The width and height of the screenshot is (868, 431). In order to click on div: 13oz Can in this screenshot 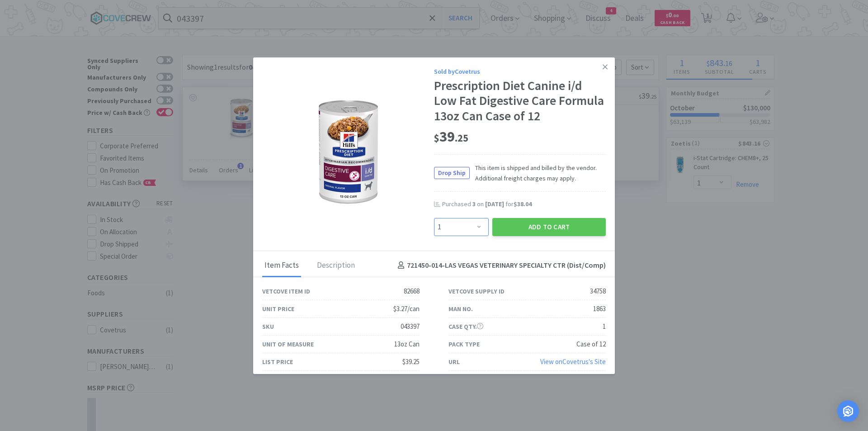, I will do `click(407, 344)`.